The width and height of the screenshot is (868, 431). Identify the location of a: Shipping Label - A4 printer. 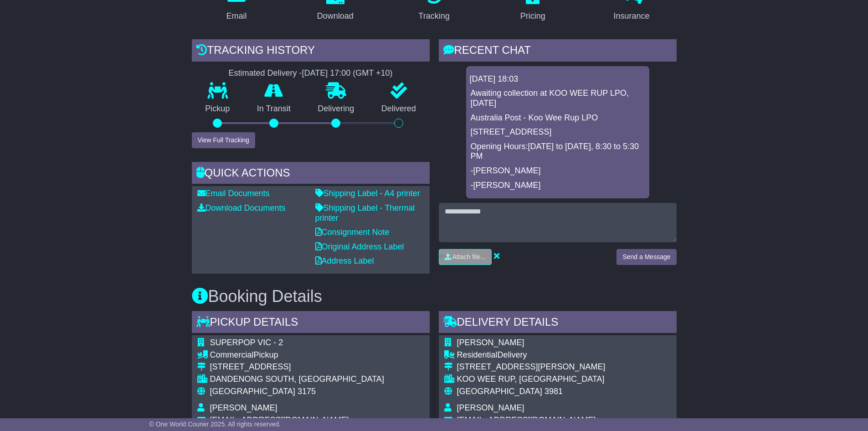
(368, 194).